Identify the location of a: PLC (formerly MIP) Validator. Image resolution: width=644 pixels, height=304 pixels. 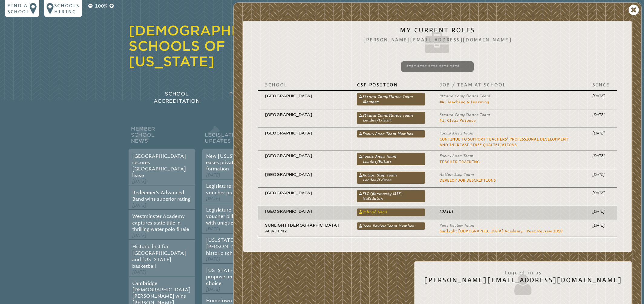
(391, 196).